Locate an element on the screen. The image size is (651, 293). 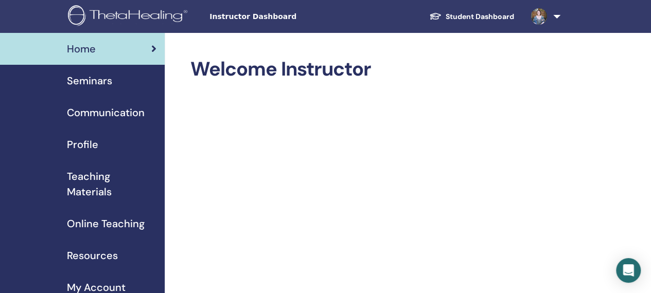
span: Home is located at coordinates (81, 49).